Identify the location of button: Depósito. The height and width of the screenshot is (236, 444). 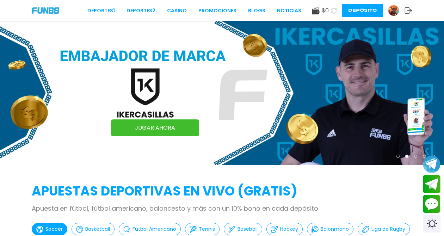
(363, 11).